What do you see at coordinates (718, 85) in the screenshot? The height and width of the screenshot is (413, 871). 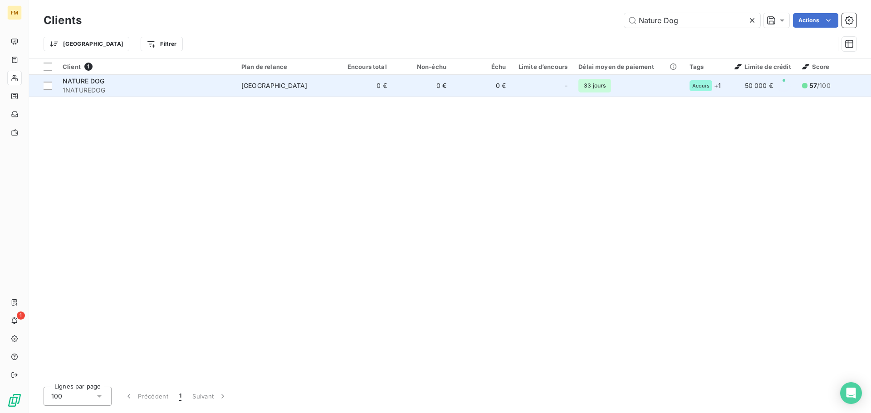 I see `span: + 1` at bounding box center [718, 85].